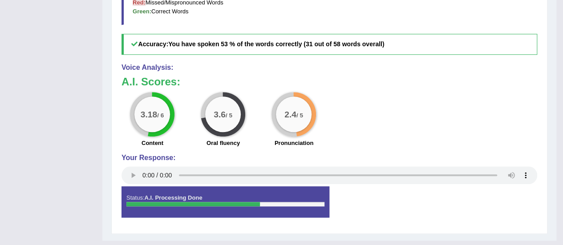  What do you see at coordinates (294, 143) in the screenshot?
I see `label: Pronunciation` at bounding box center [294, 143].